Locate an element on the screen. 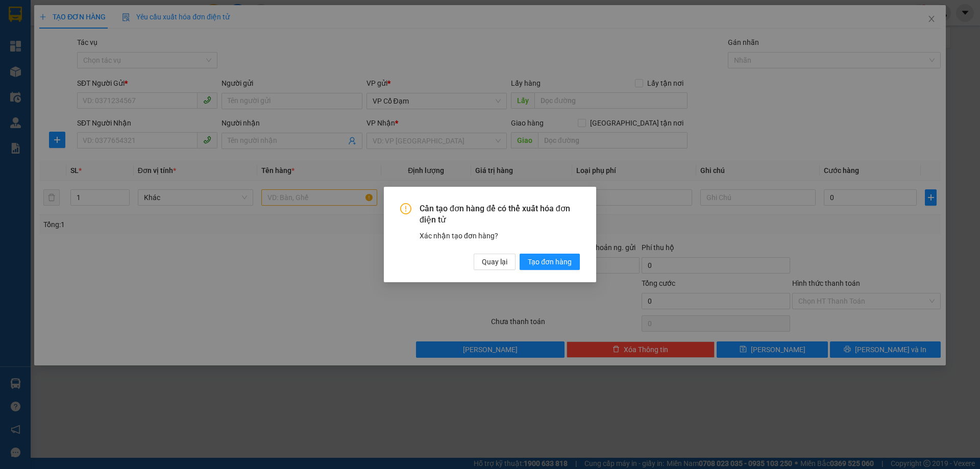  button: Quay lại is located at coordinates (495, 261).